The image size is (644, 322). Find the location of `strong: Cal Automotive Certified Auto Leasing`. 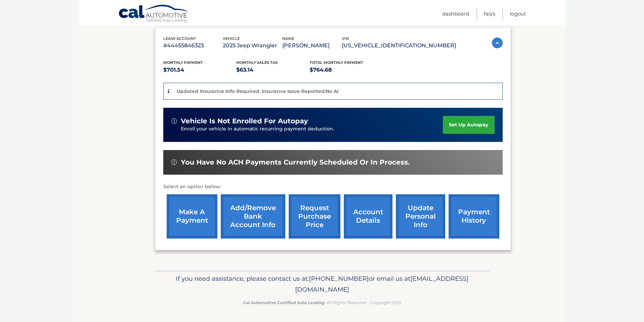

strong: Cal Automotive Certified Auto Leasing is located at coordinates (284, 303).